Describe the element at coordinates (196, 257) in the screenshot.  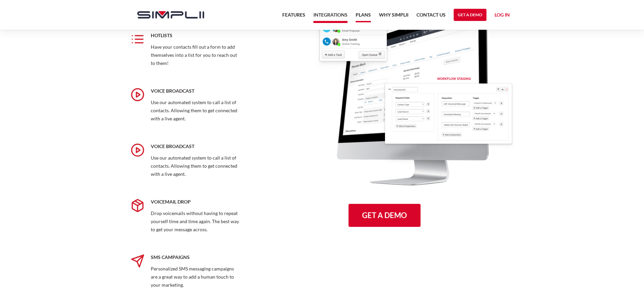
I see `h5: SMS Campaigns` at that location.